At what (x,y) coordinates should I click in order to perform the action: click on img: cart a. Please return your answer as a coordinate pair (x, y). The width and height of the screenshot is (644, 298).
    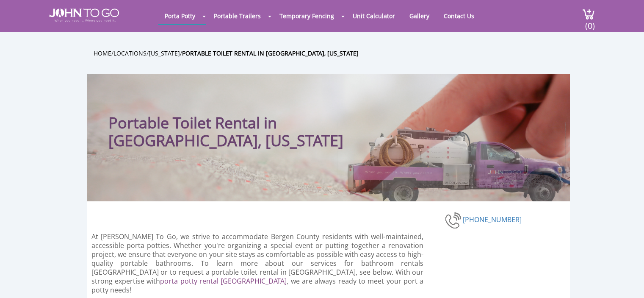
    Looking at the image, I should click on (588, 14).